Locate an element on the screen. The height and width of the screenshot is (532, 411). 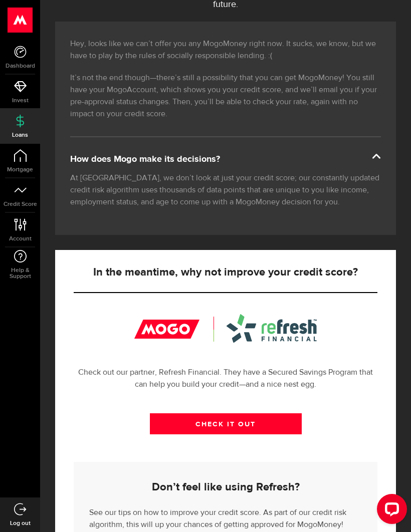
div: How does Mogo make its decisions? is located at coordinates (225, 159).